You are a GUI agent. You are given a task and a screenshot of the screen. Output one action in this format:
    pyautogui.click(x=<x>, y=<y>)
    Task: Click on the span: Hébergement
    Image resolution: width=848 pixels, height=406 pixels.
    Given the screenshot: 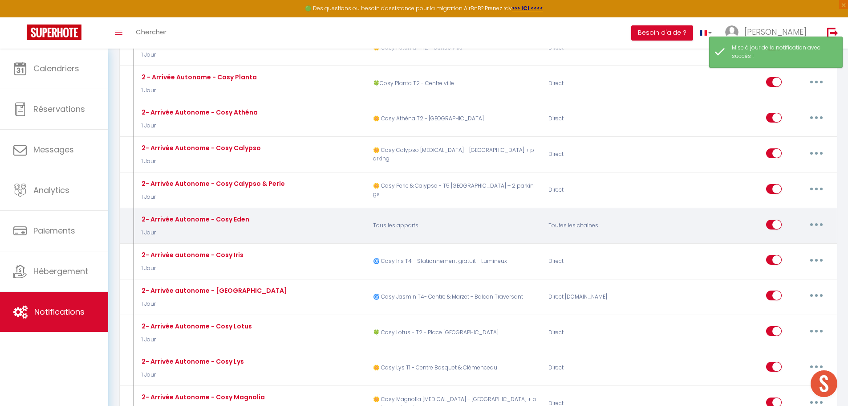 What is the action you would take?
    pyautogui.click(x=61, y=271)
    